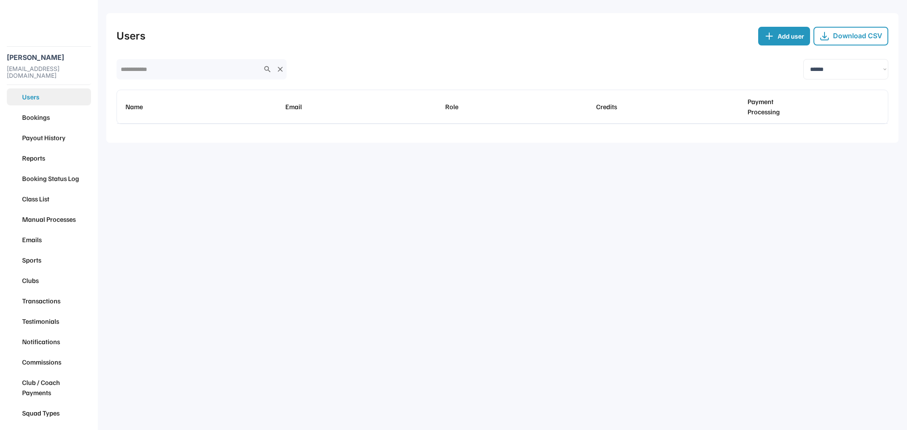 This screenshot has height=430, width=907. I want to click on div: Download CSV, so click(858, 36).